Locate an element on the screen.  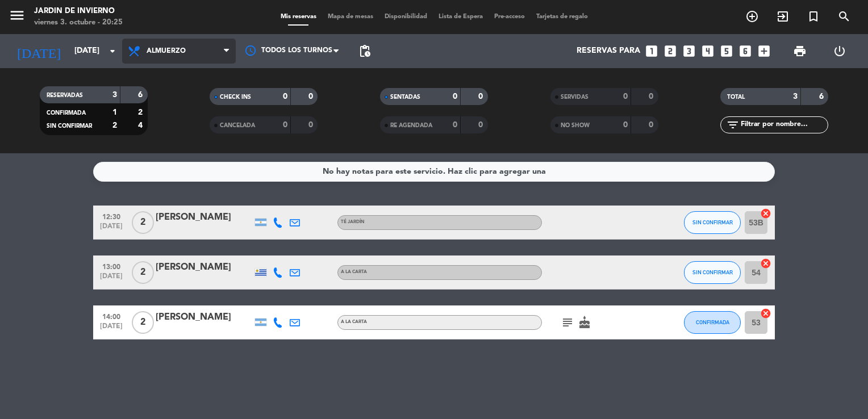
i: search is located at coordinates (844, 16).